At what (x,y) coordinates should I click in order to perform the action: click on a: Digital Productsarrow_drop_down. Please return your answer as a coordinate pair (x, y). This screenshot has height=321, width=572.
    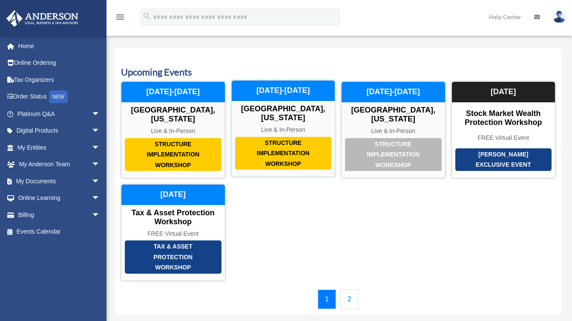
    Looking at the image, I should click on (59, 131).